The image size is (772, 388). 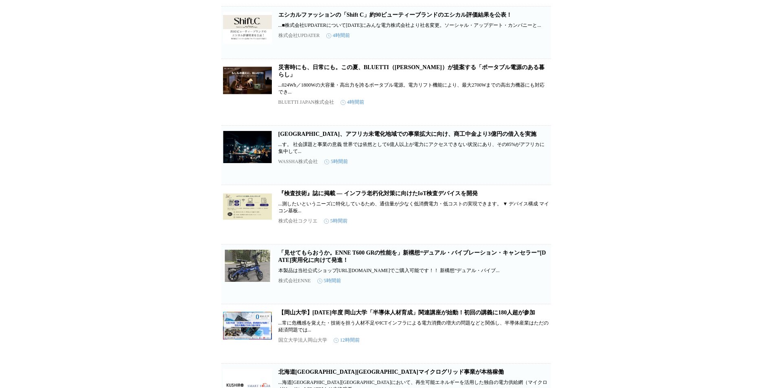 What do you see at coordinates (299, 35) in the screenshot?
I see `p: 株式会社UPDATER` at bounding box center [299, 35].